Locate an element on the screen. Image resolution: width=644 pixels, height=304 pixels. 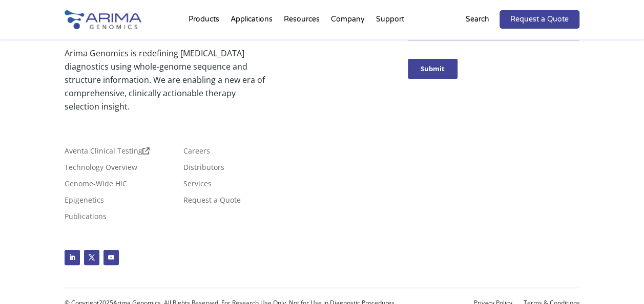
img: Arima-Genomics-logo is located at coordinates (103, 19).